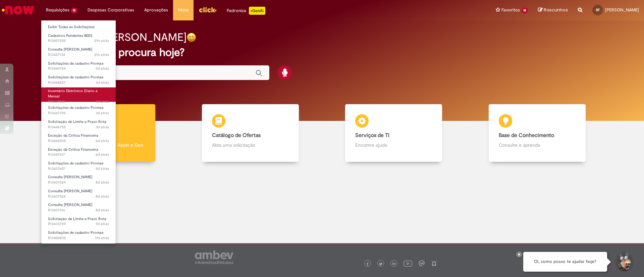  What do you see at coordinates (421, 263) in the screenshot?
I see `img: logo_footer_workplace.png` at bounding box center [421, 263].